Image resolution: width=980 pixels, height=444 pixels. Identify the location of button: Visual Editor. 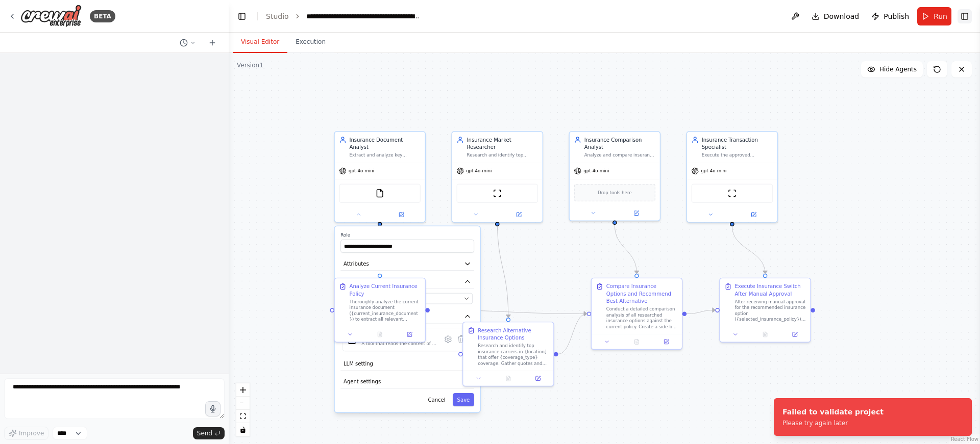
(260, 42).